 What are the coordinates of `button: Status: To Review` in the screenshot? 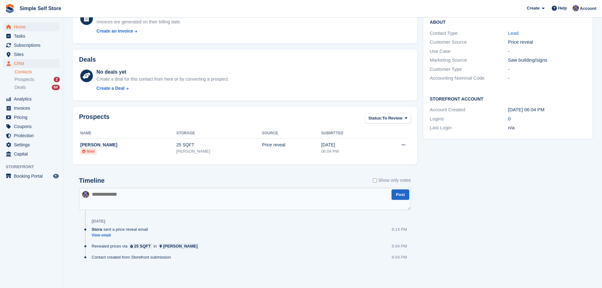 It's located at (388, 118).